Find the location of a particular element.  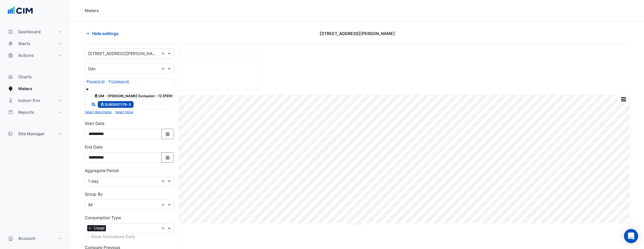

button: More Options is located at coordinates (623, 99).